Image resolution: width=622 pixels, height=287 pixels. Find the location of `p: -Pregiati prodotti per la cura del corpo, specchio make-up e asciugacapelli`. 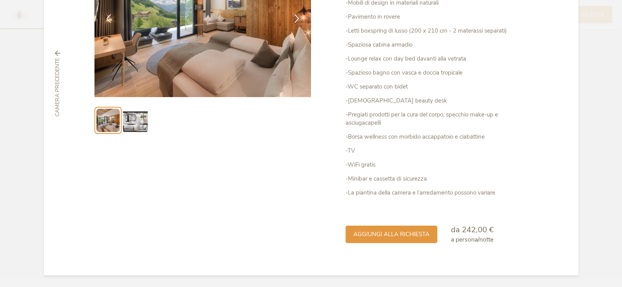

p: -Pregiati prodotti per la cura del corpo, specchio make-up e asciugacapelli is located at coordinates (436, 119).